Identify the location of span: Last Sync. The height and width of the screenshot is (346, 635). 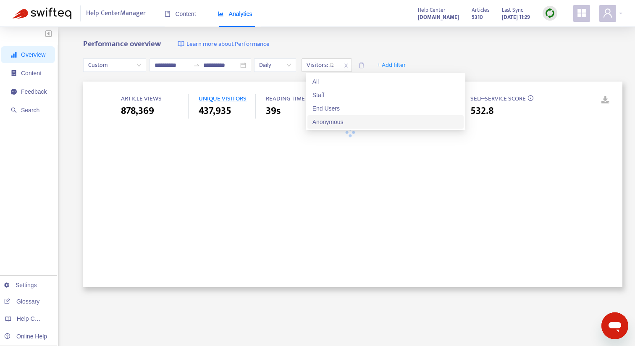
(512, 10).